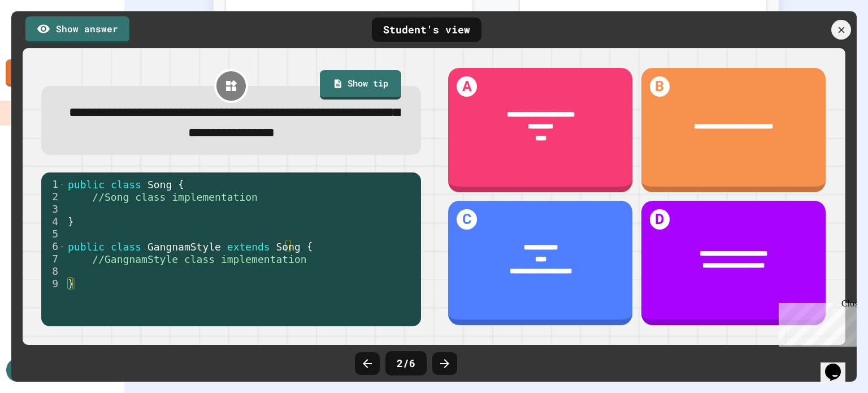 This screenshot has height=393, width=868. I want to click on div: 6, so click(53, 246).